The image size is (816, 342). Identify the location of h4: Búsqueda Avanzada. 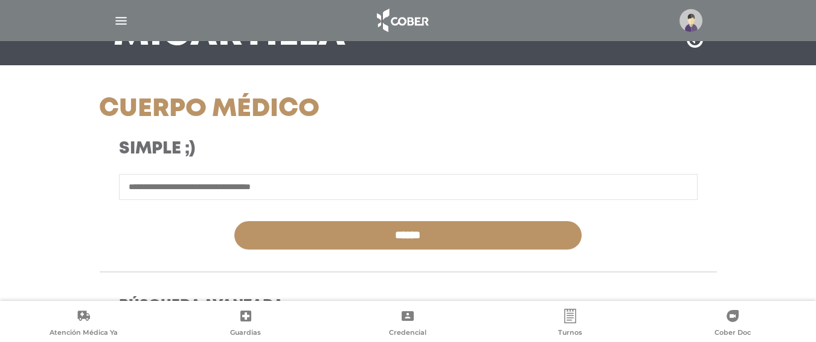
(408, 305).